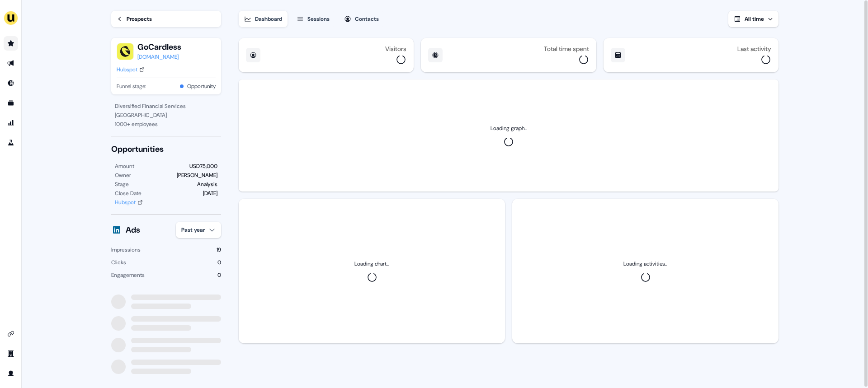  What do you see at coordinates (159, 47) in the screenshot?
I see `button: GoCardless` at bounding box center [159, 47].